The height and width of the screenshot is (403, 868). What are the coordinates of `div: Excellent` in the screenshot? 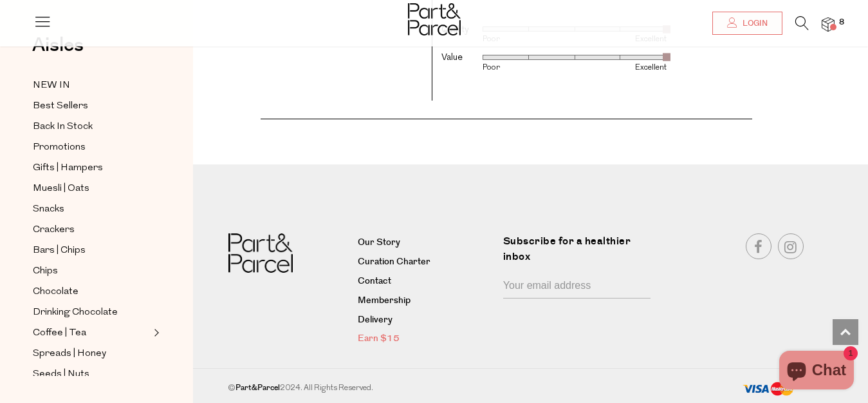 It's located at (621, 67).